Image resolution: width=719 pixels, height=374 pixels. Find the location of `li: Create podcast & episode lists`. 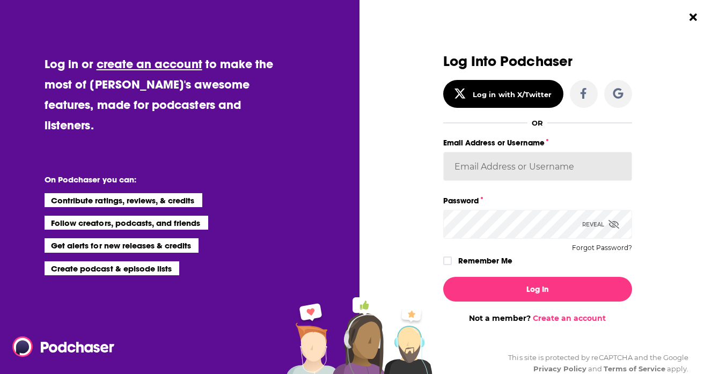

li: Create podcast & episode lists is located at coordinates (112, 268).